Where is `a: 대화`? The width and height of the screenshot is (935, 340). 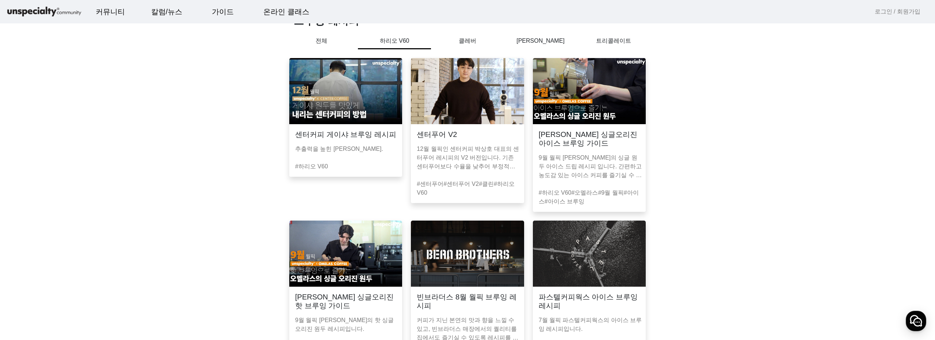
a: 대화 is located at coordinates (71, 241).